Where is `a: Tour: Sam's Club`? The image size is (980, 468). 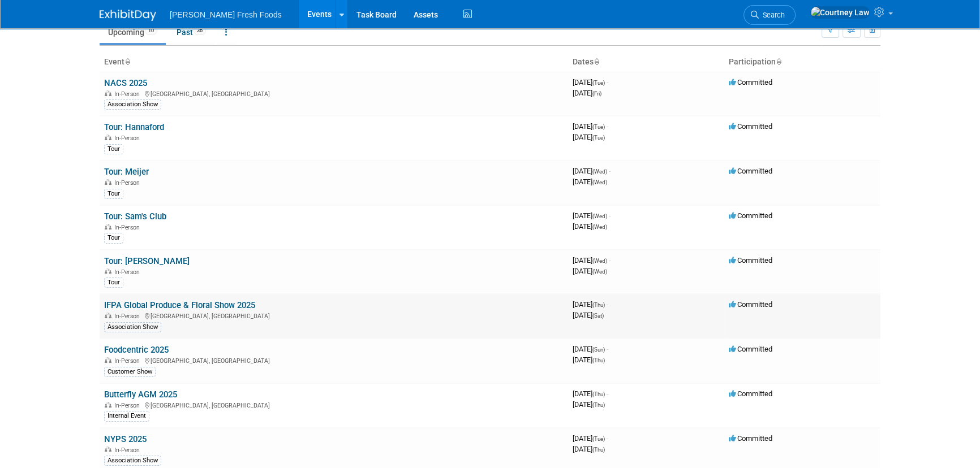 a: Tour: Sam's Club is located at coordinates (135, 217).